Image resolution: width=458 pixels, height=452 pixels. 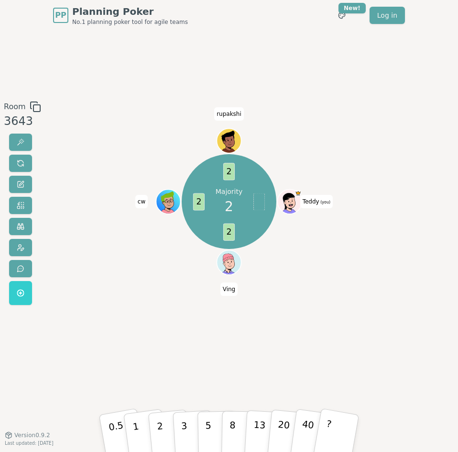 What do you see at coordinates (21, 205) in the screenshot?
I see `button: Change deck` at bounding box center [21, 205].